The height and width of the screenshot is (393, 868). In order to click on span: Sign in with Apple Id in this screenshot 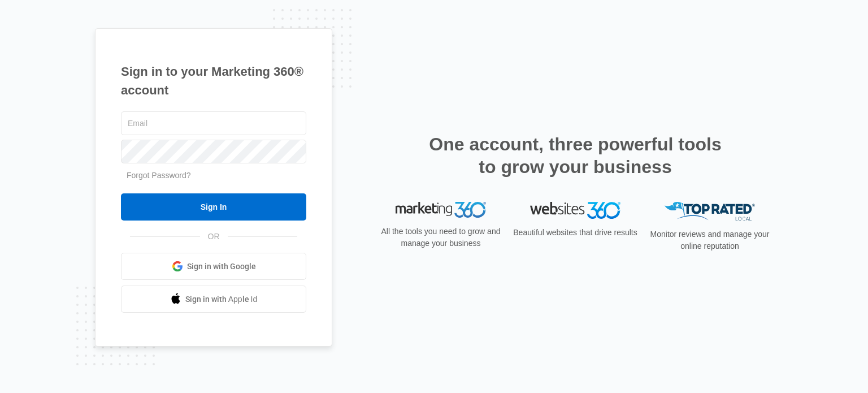, I will do `click(222, 299)`.